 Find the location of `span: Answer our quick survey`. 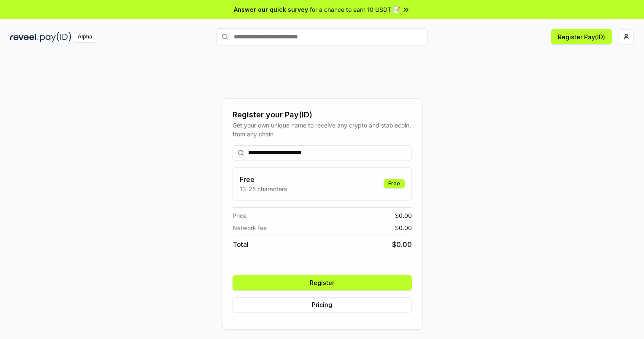

span: Answer our quick survey is located at coordinates (271, 9).